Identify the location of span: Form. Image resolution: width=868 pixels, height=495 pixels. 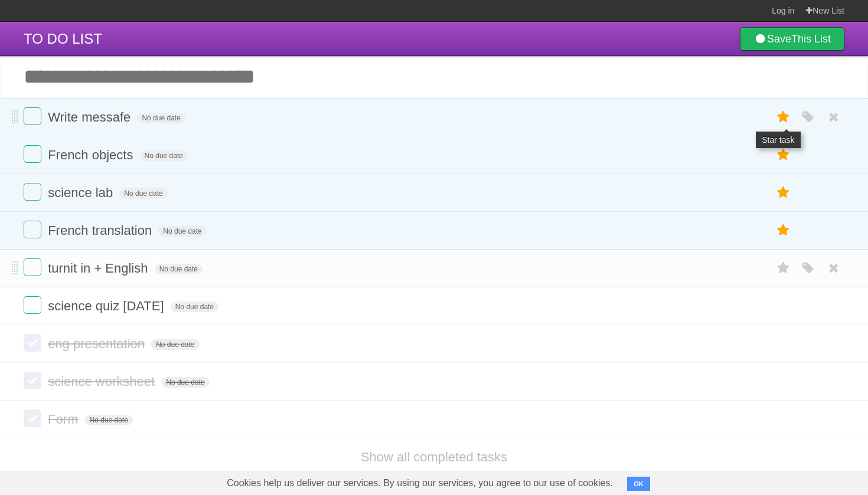
(64, 419).